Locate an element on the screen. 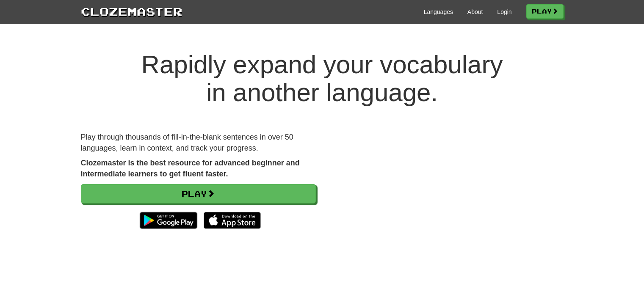 The image size is (644, 294). a: Clozemaster is located at coordinates (132, 11).